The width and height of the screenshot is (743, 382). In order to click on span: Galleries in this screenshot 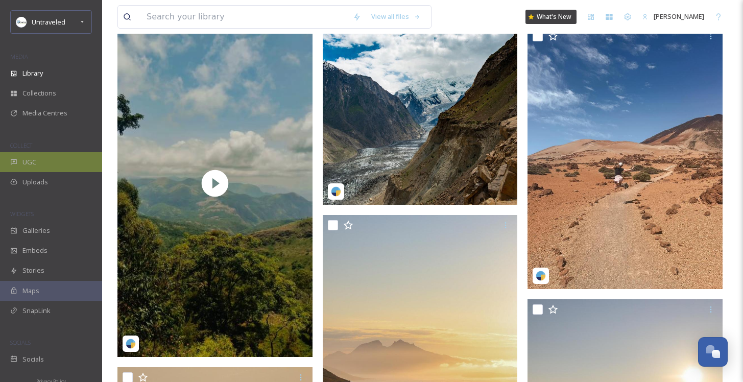, I will do `click(36, 230)`.